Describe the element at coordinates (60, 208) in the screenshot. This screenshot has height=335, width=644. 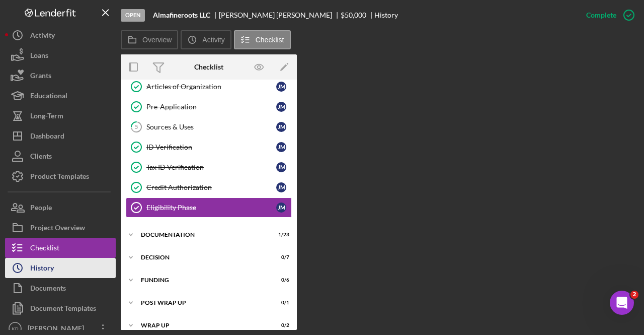
I see `a: People` at that location.